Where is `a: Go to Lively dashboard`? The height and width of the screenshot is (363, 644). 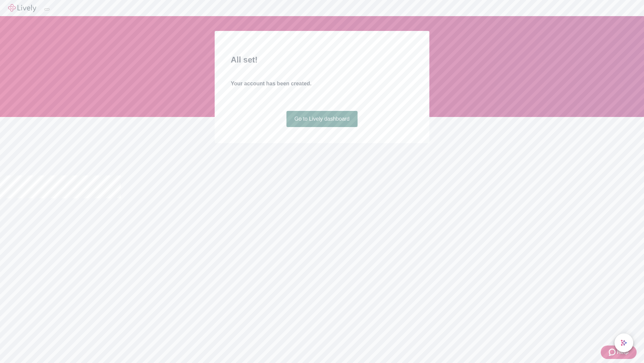
a: Go to Lively dashboard is located at coordinates (322, 119).